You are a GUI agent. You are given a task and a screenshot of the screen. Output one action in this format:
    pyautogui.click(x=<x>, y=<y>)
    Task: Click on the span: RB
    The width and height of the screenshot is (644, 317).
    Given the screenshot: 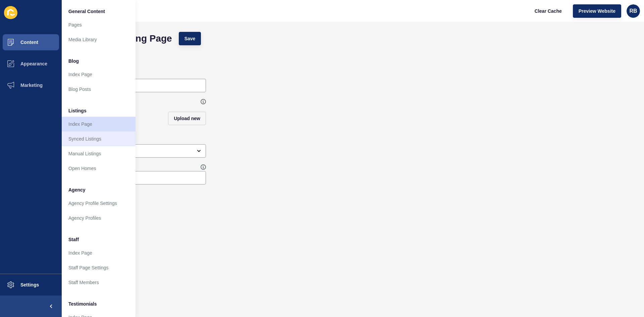 What is the action you would take?
    pyautogui.click(x=633, y=11)
    